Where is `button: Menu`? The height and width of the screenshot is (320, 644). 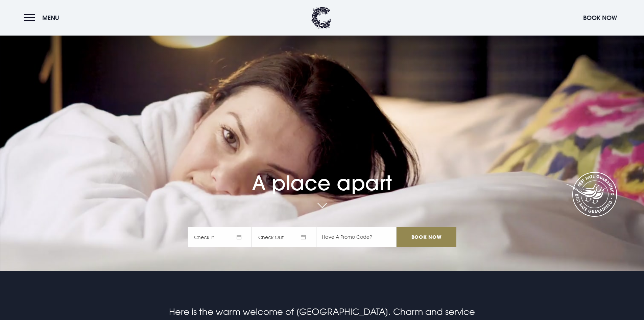 button: Menu is located at coordinates (43, 17).